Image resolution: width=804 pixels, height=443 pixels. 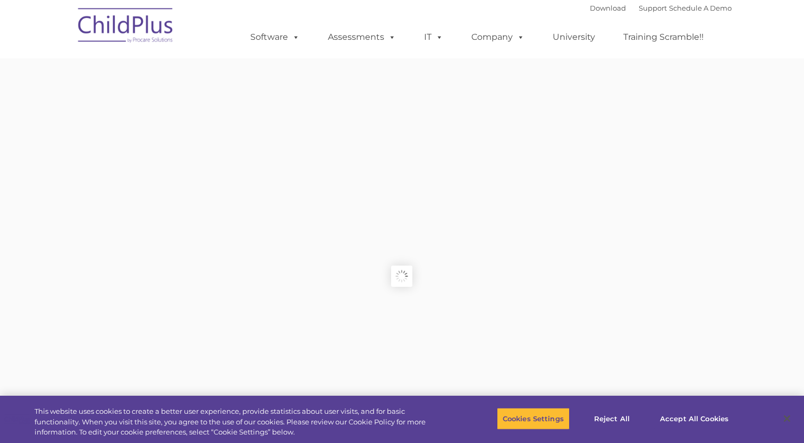 What do you see at coordinates (787, 419) in the screenshot?
I see `button: Close` at bounding box center [787, 419].